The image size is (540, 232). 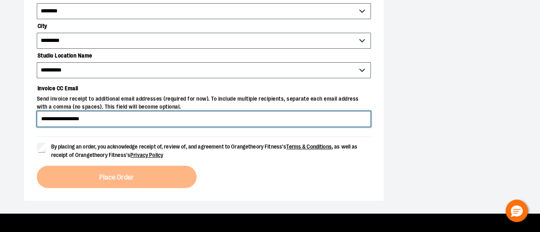 I want to click on a: Privacy Policy, so click(x=147, y=155).